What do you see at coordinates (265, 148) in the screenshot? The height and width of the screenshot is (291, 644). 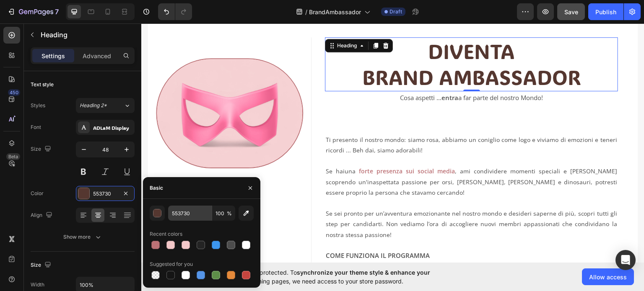 I see `strong: forte presenza sui social media` at bounding box center [265, 148].